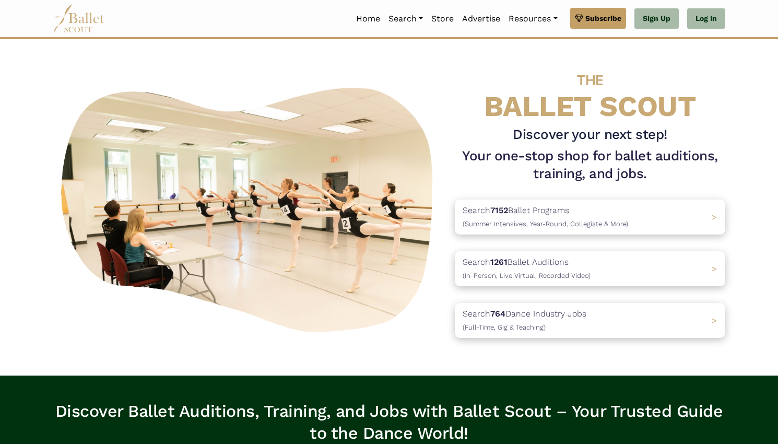 This screenshot has height=444, width=778. What do you see at coordinates (657, 19) in the screenshot?
I see `a: Sign Up` at bounding box center [657, 19].